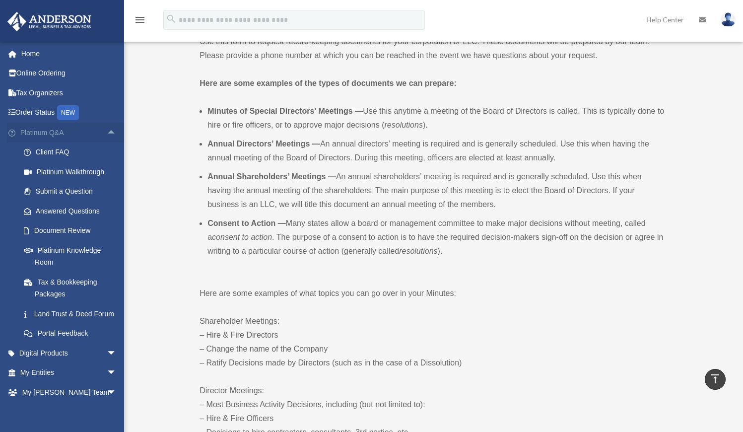 The height and width of the screenshot is (432, 743). What do you see at coordinates (72, 192) in the screenshot?
I see `a: Submit a Question` at bounding box center [72, 192].